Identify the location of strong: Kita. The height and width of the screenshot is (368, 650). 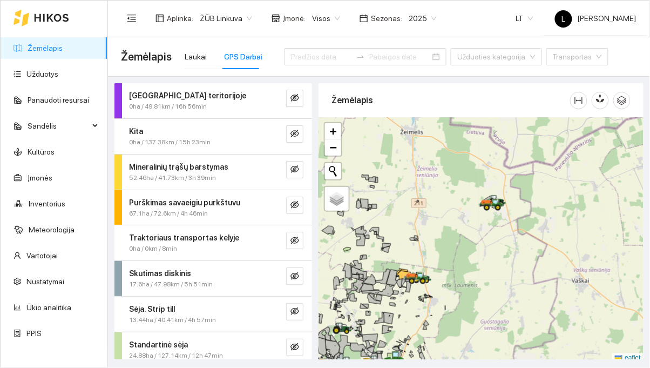
(136, 131).